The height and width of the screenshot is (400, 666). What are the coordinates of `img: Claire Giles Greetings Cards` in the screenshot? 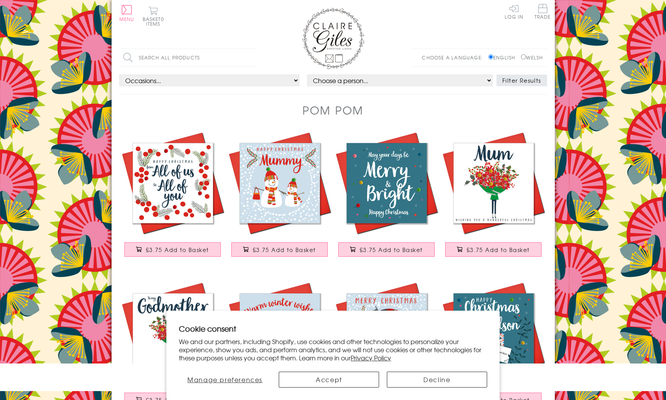 It's located at (333, 38).